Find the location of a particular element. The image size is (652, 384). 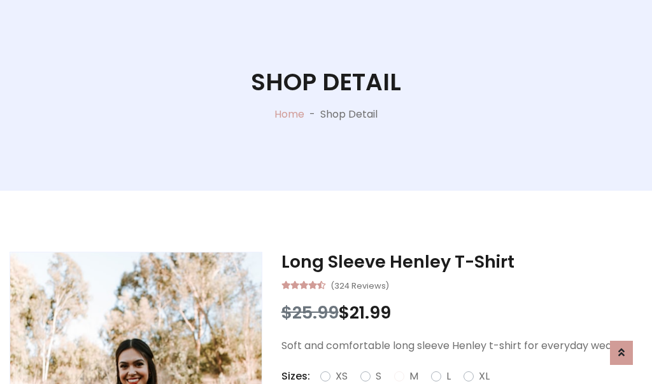

span: $25.99 is located at coordinates (310, 312).